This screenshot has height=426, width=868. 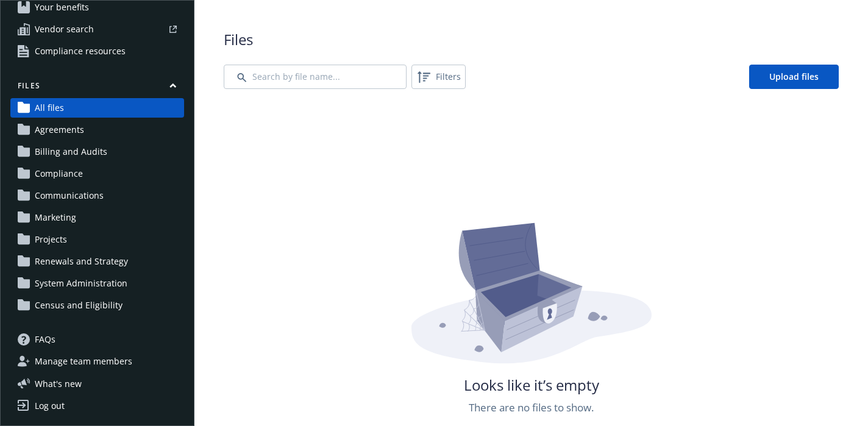 What do you see at coordinates (97, 108) in the screenshot?
I see `a: All files` at bounding box center [97, 108].